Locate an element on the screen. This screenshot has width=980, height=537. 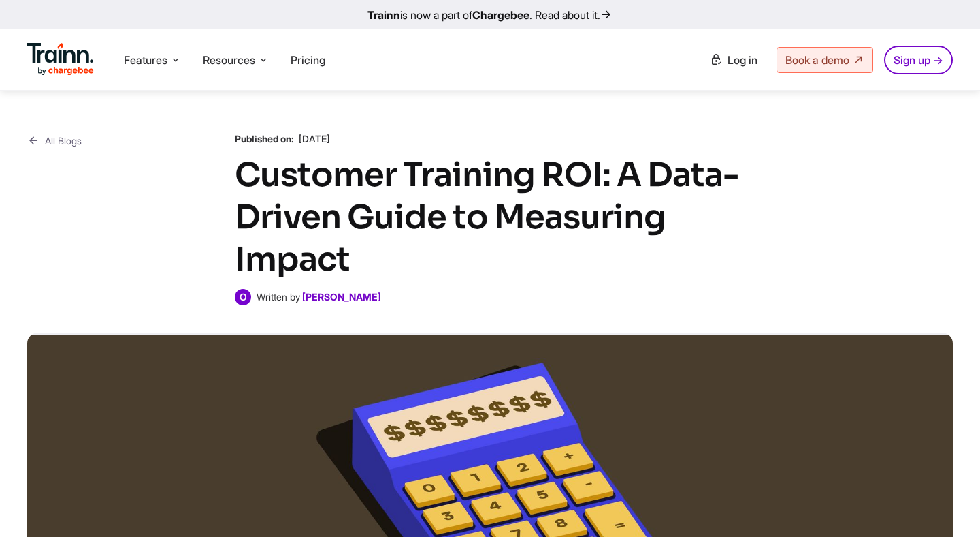
a: Book a demo is located at coordinates (825, 60).